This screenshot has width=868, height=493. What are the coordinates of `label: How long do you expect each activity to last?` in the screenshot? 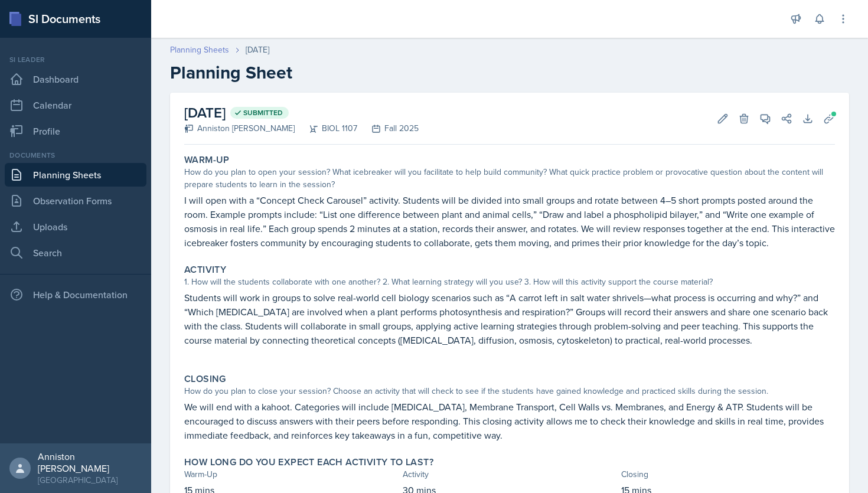 It's located at (308, 462).